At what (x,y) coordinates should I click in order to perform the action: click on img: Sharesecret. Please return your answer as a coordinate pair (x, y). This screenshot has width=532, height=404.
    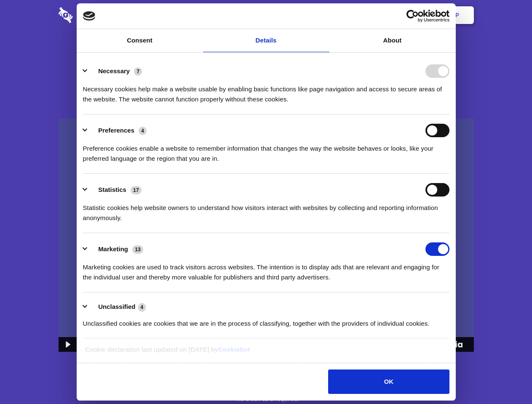
    Looking at the image, I should click on (266, 235).